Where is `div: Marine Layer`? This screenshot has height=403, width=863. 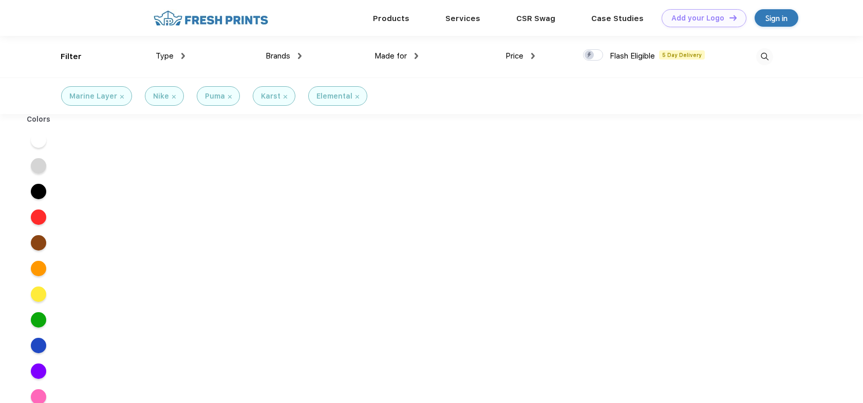 div: Marine Layer is located at coordinates (93, 96).